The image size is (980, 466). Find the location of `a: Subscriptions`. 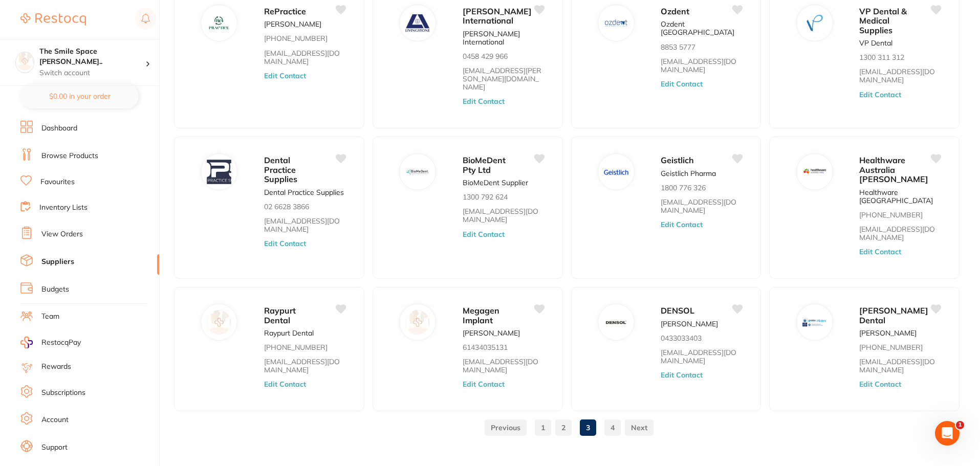

a: Subscriptions is located at coordinates (64, 393).